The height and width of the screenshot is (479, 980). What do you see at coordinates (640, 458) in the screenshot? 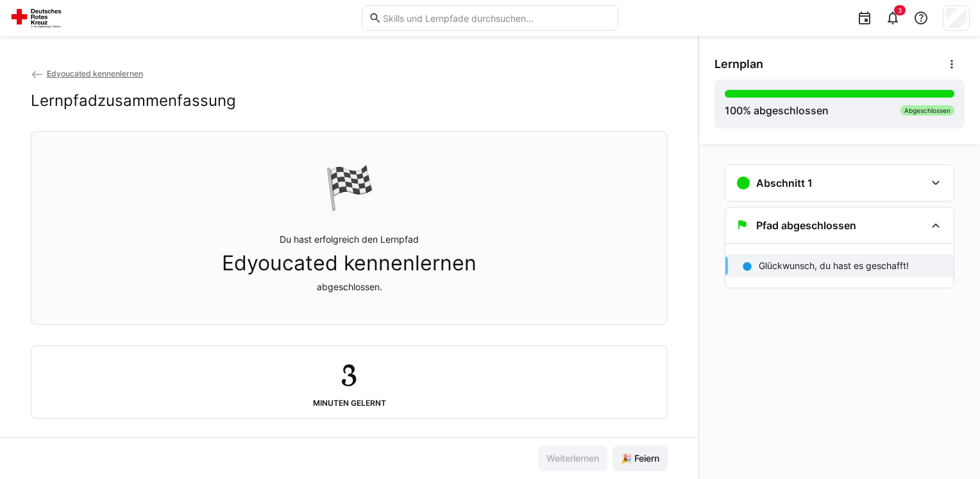
I see `span: 🎉 Feiern` at bounding box center [640, 458].